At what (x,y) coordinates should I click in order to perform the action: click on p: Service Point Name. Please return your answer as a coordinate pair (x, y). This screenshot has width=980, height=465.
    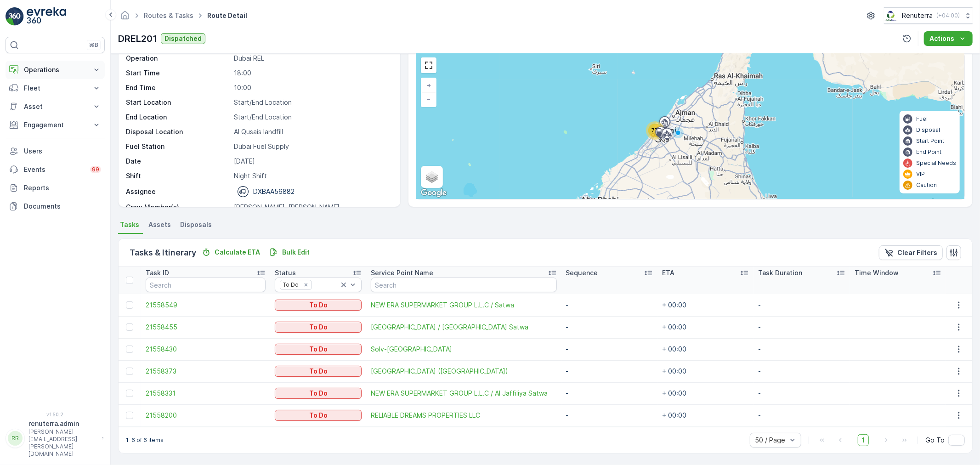
    Looking at the image, I should click on (402, 273).